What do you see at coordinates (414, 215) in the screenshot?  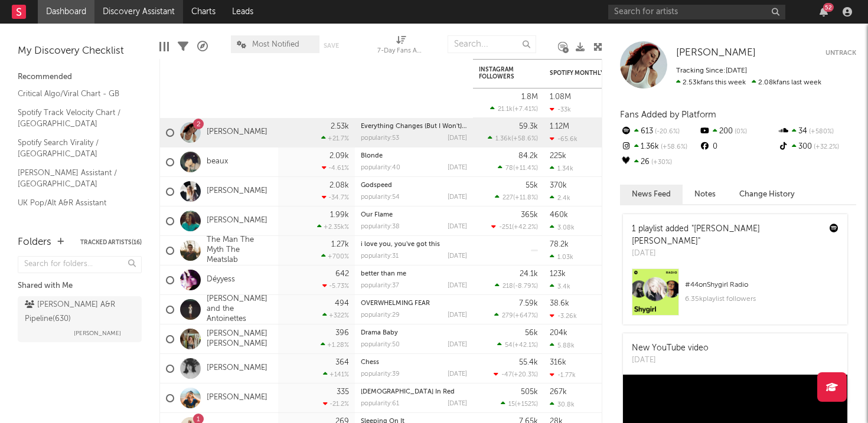 I see `div: Our Flame` at bounding box center [414, 215].